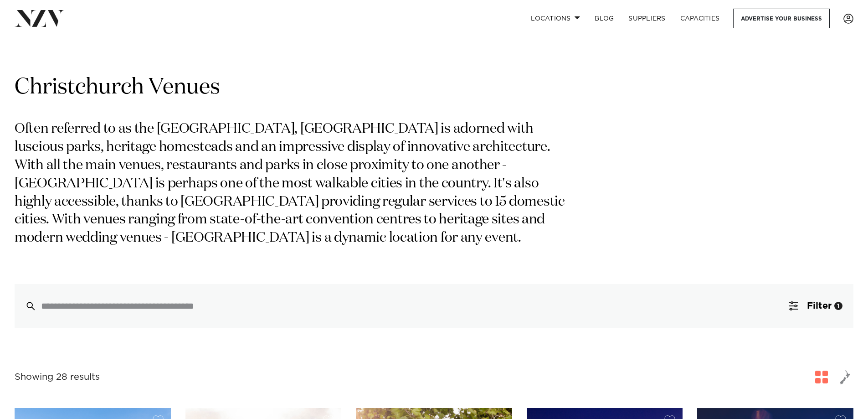 The height and width of the screenshot is (419, 868). I want to click on a: BLOG, so click(604, 18).